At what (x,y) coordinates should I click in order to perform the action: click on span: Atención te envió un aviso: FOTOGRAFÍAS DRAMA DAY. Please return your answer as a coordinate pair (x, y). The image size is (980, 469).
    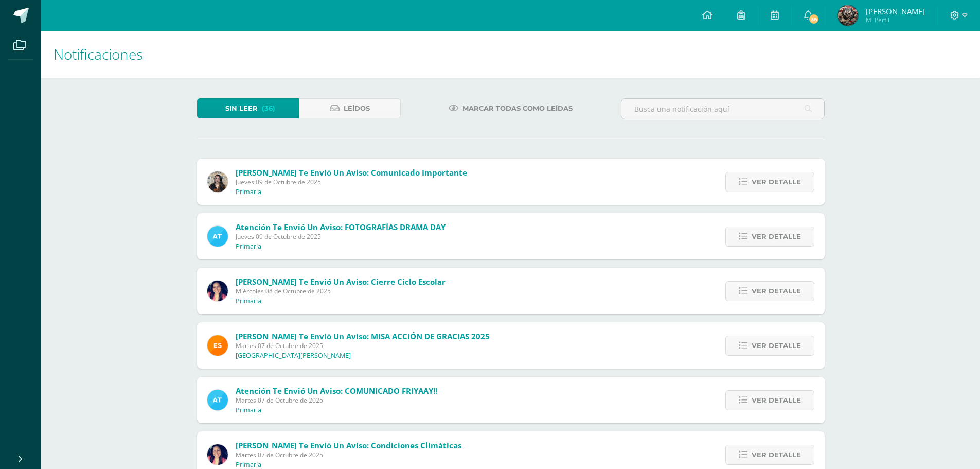
    Looking at the image, I should click on (341, 227).